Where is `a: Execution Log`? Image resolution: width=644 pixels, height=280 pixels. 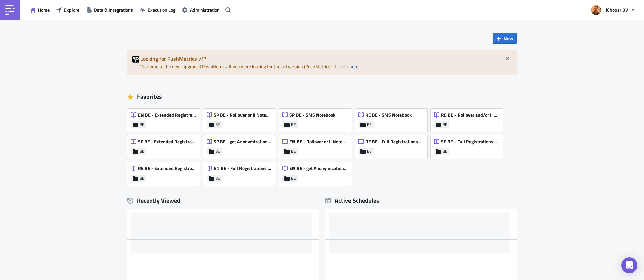
a: Execution Log is located at coordinates (158, 10).